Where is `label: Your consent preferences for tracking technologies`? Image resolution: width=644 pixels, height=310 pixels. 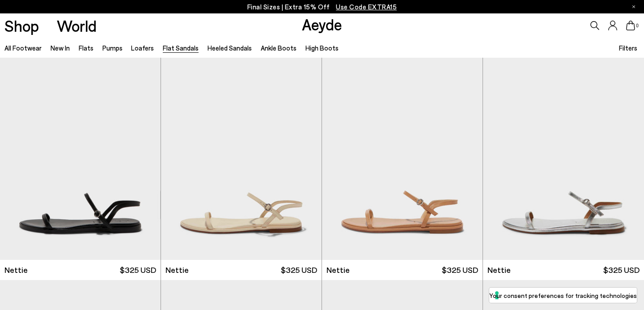 label: Your consent preferences for tracking technologies is located at coordinates (563, 295).